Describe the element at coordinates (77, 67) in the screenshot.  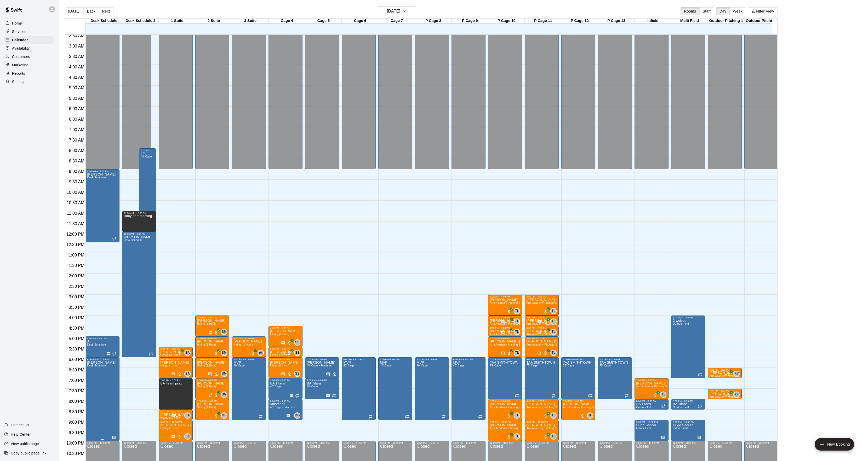
I see `span: 4:00 AM` at that location.